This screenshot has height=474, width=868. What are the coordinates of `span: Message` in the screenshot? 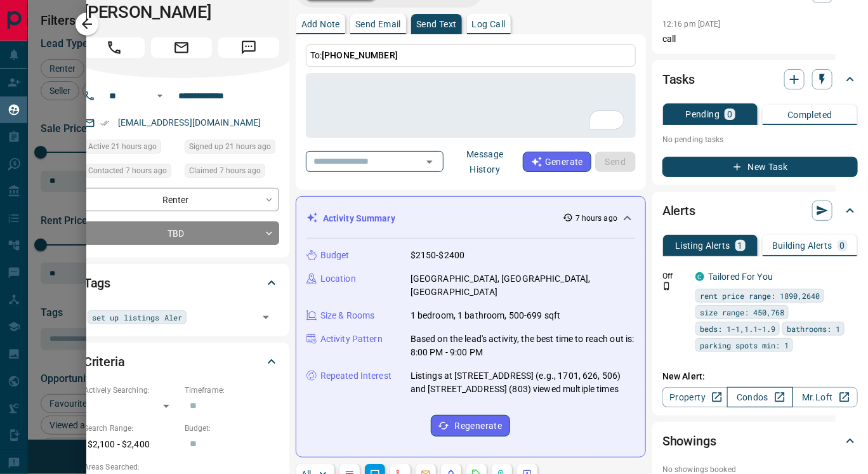 It's located at (248, 48).